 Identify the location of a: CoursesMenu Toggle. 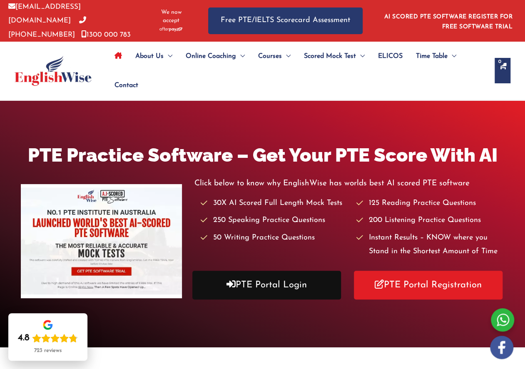
(275, 56).